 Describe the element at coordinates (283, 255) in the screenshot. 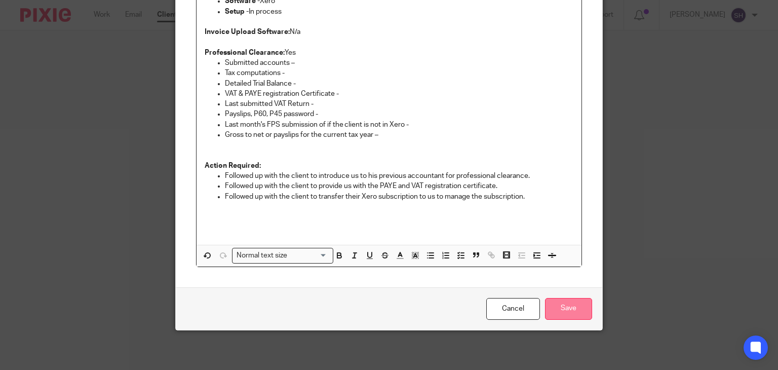

I see `div: Search for option` at that location.